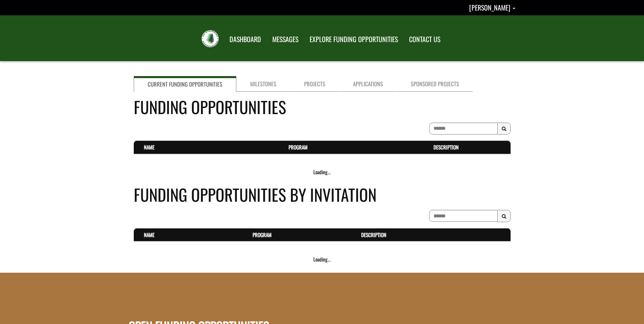 The height and width of the screenshot is (324, 644). Describe the element at coordinates (315, 84) in the screenshot. I see `a: Projects` at that location.